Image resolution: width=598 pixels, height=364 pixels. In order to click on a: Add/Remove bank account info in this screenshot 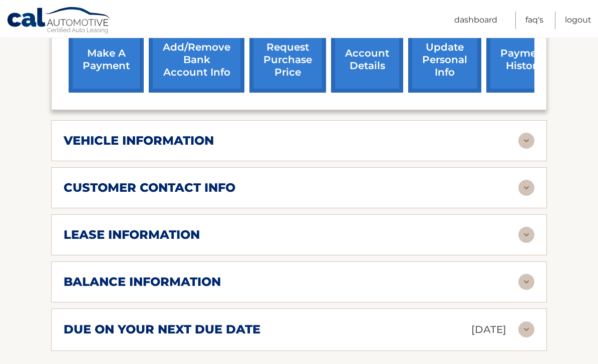, I will do `click(196, 59)`.